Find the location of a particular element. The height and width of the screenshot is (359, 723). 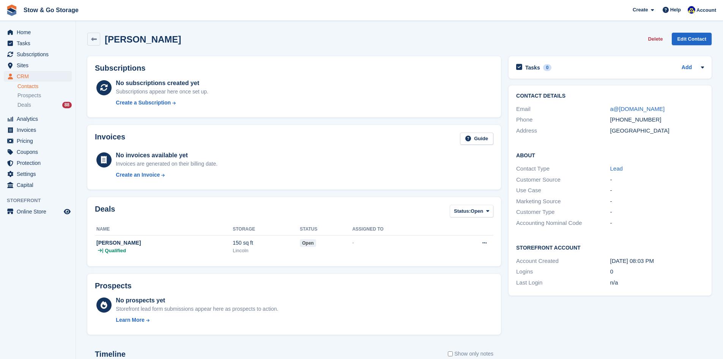

th: Status is located at coordinates (326, 229).